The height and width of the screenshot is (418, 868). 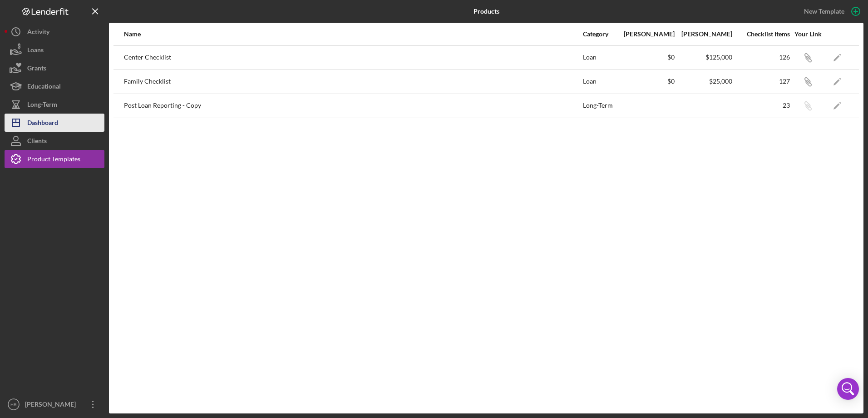 What do you see at coordinates (54, 140) in the screenshot?
I see `button: Clients` at bounding box center [54, 140].